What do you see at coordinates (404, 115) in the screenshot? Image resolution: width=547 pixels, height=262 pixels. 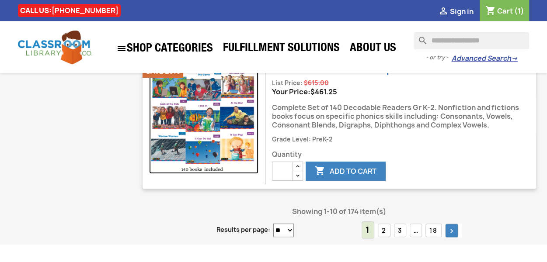 I see `div: Complete Set of 140 Decodable Readers Gr K-2. Nonfiction and fictions books focus on specific pho...` at bounding box center [404, 115].